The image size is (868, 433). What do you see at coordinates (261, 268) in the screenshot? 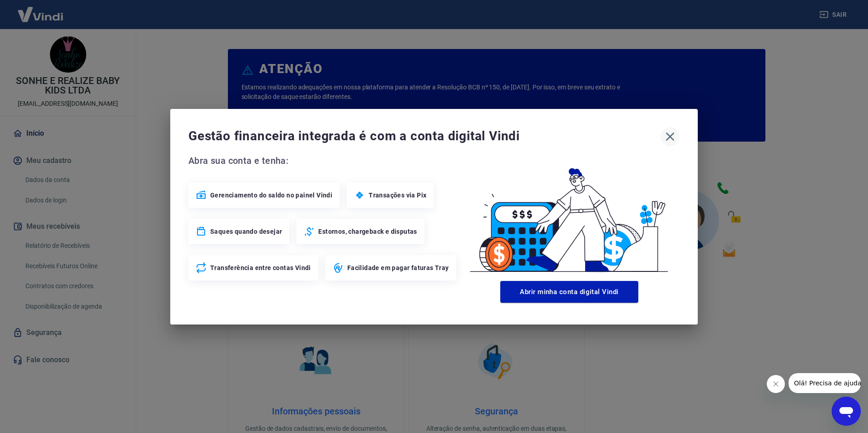
I see `span: Transferência entre contas Vindi` at bounding box center [261, 268].